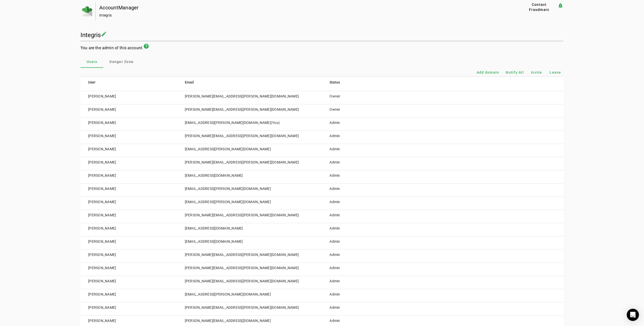  What do you see at coordinates (275, 123) in the screenshot?
I see `span: (You)` at bounding box center [275, 123].